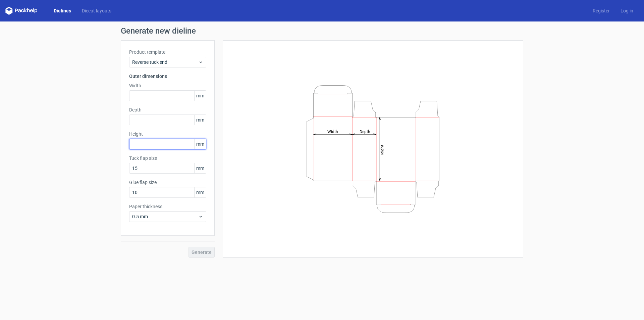  I want to click on a: Register, so click(601, 11).